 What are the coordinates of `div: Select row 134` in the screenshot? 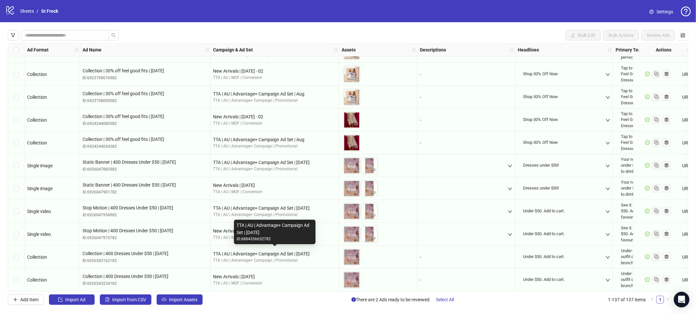 It's located at (16, 212).